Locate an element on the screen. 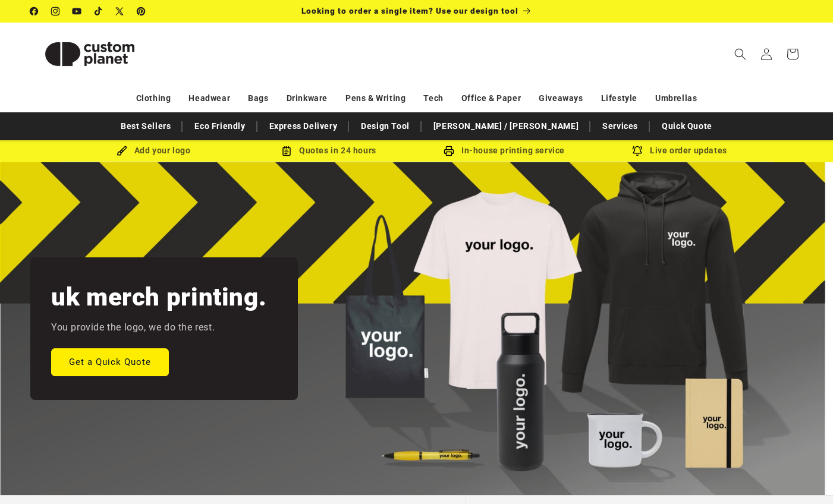 This screenshot has width=833, height=504. a: Design Tool is located at coordinates (385, 126).